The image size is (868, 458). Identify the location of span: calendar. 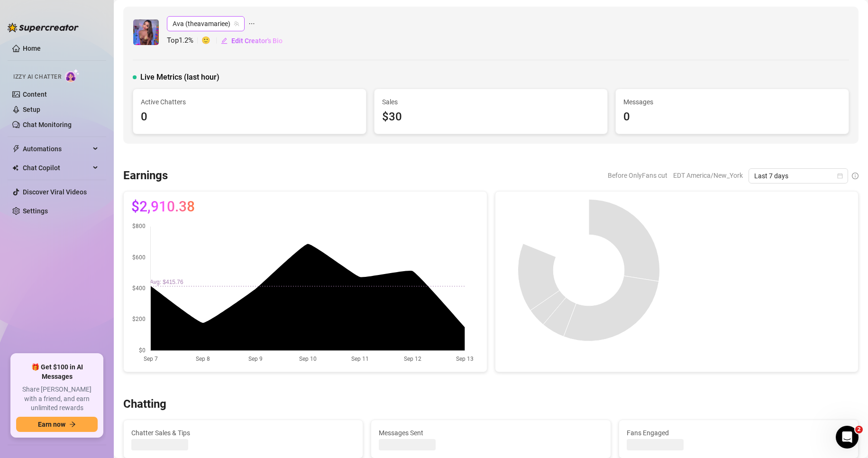
(840, 176).